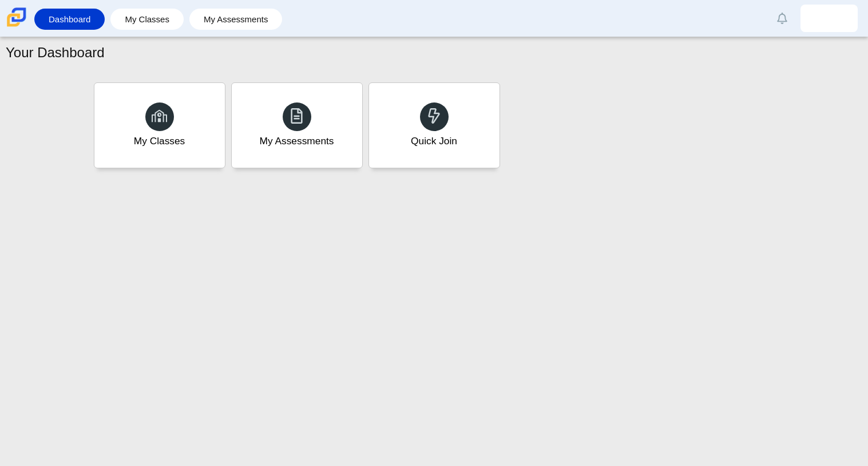 This screenshot has width=868, height=466. Describe the element at coordinates (69, 19) in the screenshot. I see `a: Dashboard` at that location.